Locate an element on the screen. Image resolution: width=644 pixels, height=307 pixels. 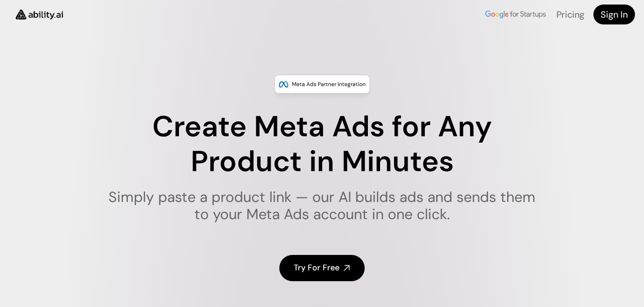
p: Meta Ads Partner Integration is located at coordinates (329, 84).